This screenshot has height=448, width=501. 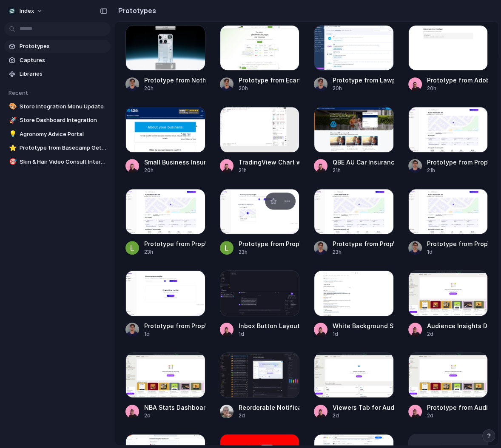 I want to click on div: NBA Stats Dashboard Enhancement, so click(x=175, y=407).